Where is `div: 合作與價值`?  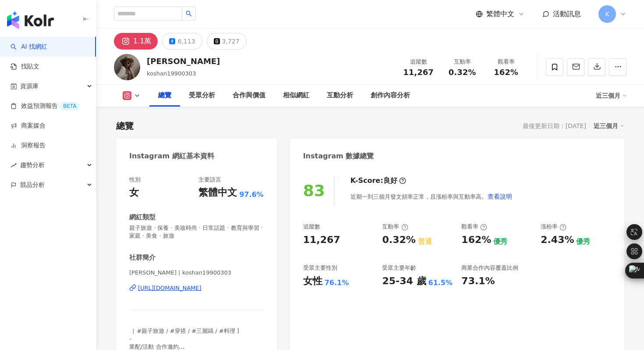 div: 合作與價值 is located at coordinates (249, 96).